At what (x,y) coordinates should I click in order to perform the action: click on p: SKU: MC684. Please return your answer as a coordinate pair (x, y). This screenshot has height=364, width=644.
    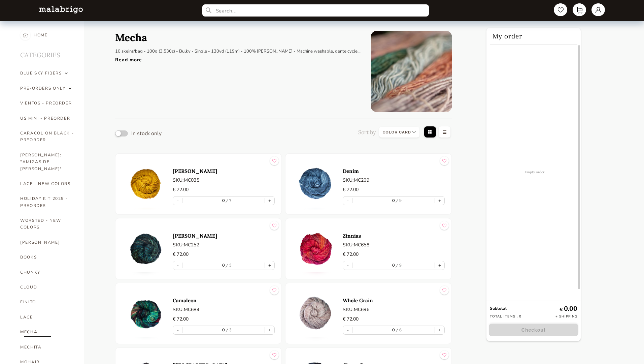
    Looking at the image, I should click on (223, 310).